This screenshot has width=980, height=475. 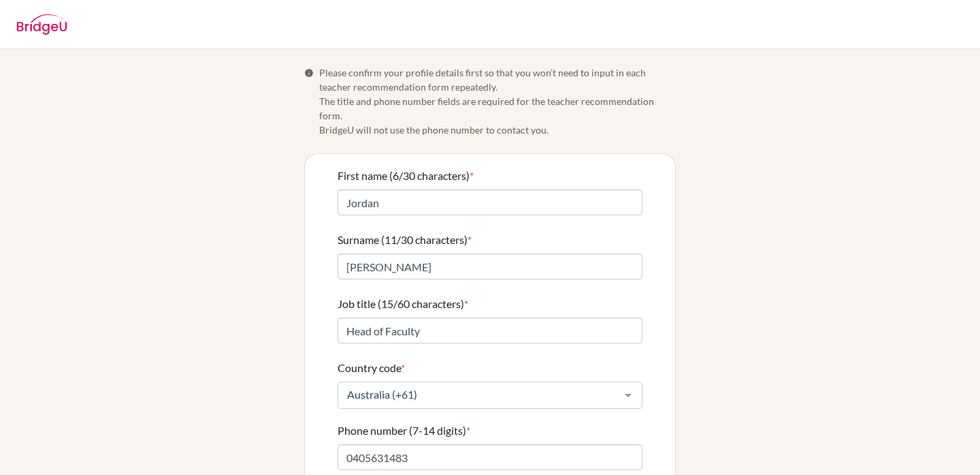 What do you see at coordinates (490, 458) in the screenshot?
I see `input: Enter your number` at bounding box center [490, 458].